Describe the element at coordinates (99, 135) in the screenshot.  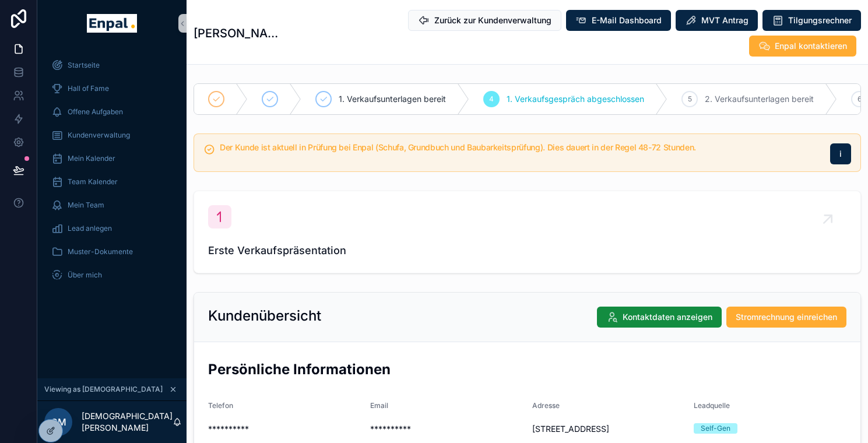
I see `span: Kundenverwaltung` at that location.